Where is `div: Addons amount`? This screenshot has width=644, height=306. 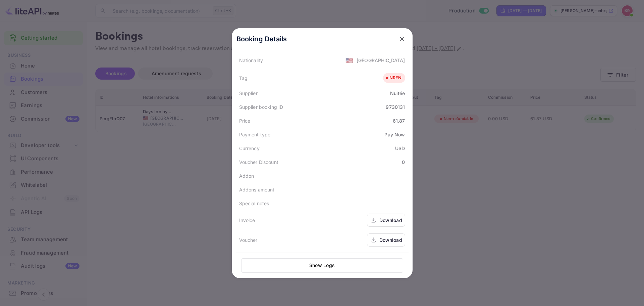 div: Addons amount is located at coordinates (256, 189).